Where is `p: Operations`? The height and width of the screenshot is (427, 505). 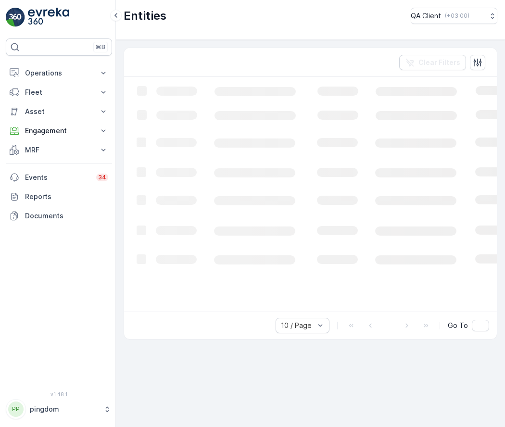 p: Operations is located at coordinates (59, 73).